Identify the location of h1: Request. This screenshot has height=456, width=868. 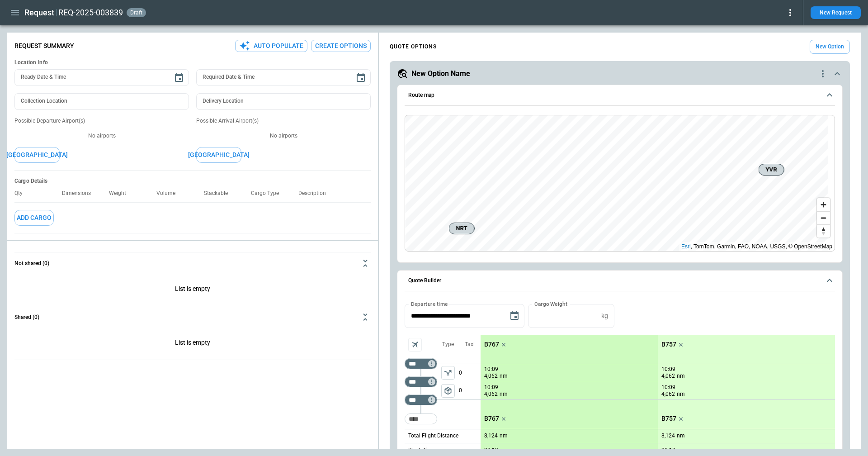
(39, 13).